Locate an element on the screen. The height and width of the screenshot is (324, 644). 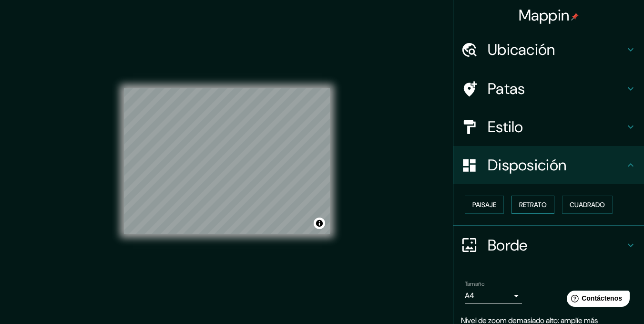
font: A4 is located at coordinates (469, 295).